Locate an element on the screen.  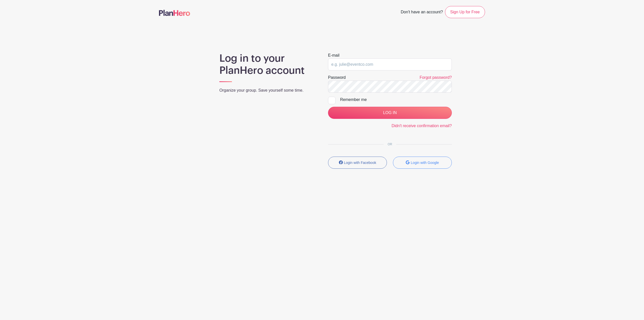
button: Login with Facebook is located at coordinates (357, 163).